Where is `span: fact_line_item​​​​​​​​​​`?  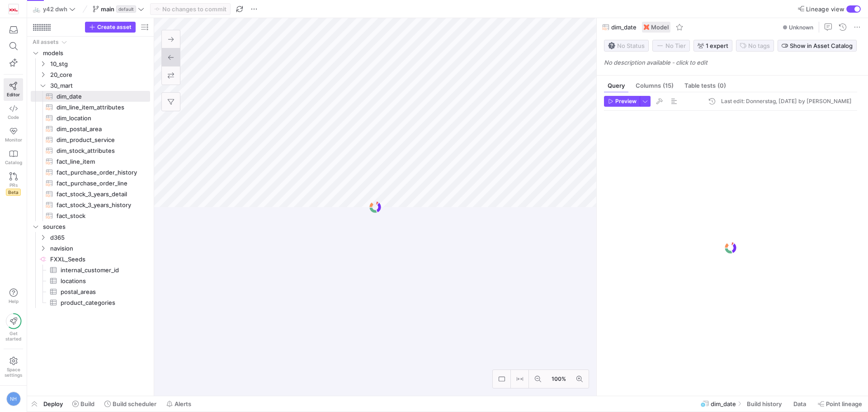
span: fact_line_item​​​​​​​​​​ is located at coordinates (98, 161).